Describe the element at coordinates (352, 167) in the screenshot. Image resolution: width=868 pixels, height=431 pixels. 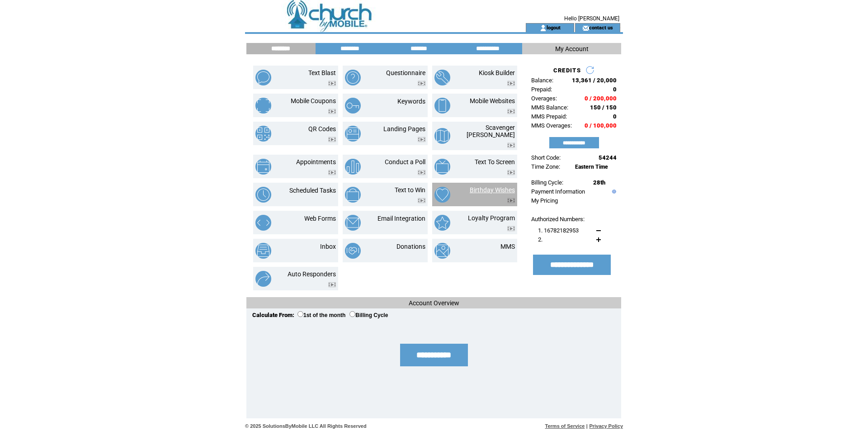
I see `img: conduct-a-poll.png` at that location.